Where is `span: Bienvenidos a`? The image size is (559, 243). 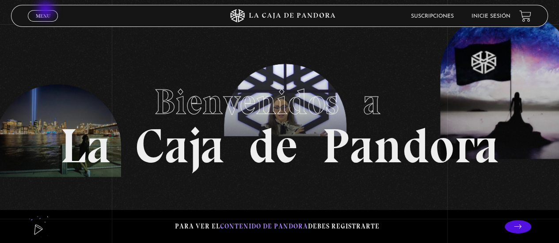 span: Bienvenidos a is located at coordinates (280, 102).